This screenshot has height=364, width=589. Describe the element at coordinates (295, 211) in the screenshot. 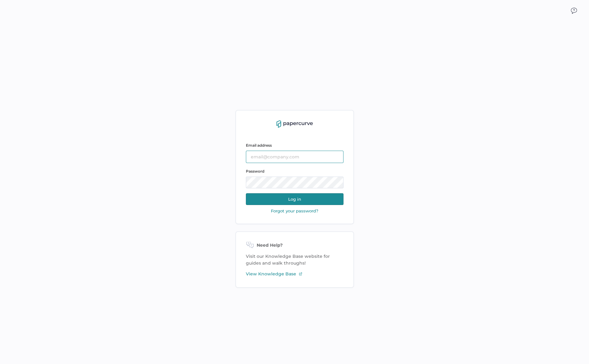

I see `button: Forgot your password?` at that location.